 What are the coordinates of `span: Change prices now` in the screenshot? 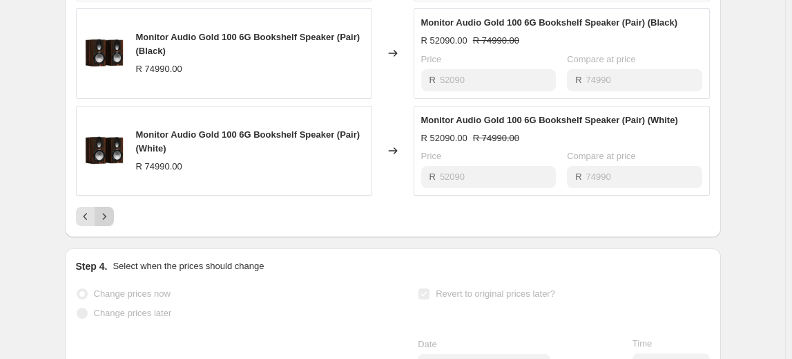 It's located at (132, 293).